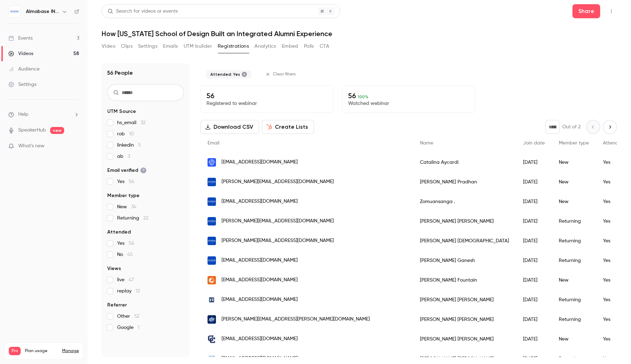 Image resolution: width=631 pixels, height=364 pixels. Describe the element at coordinates (128, 328) in the screenshot. I see `span: Google` at that location.